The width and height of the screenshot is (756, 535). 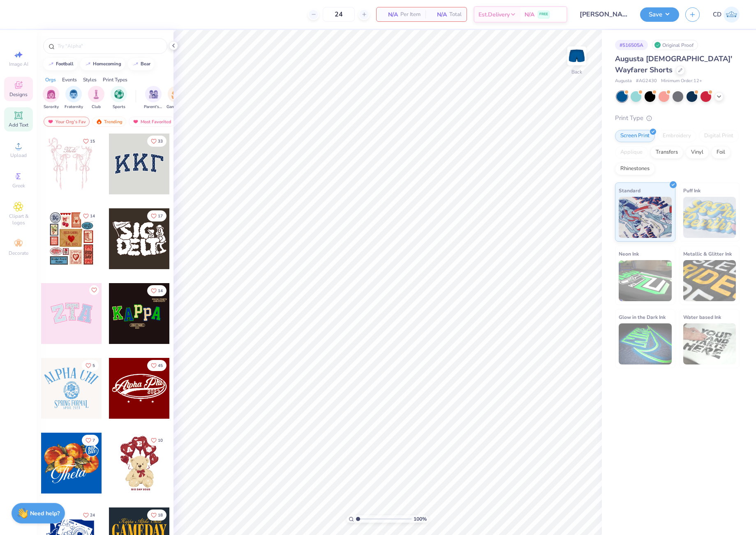 What do you see at coordinates (577, 72) in the screenshot?
I see `div: Back` at bounding box center [577, 72].